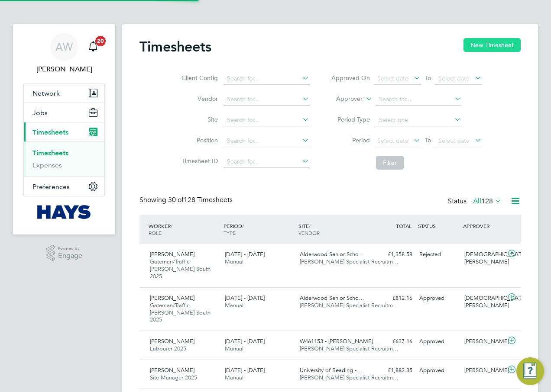 The image size is (551, 392). I want to click on span: TOTAL, so click(404, 226).